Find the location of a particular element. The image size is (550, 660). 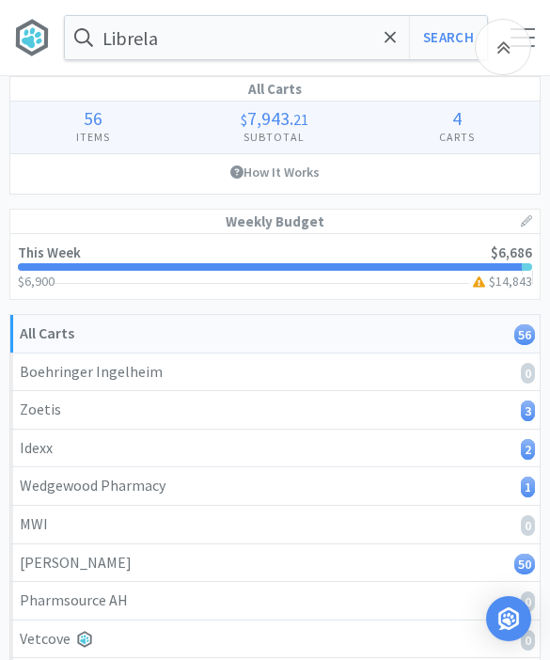

span: 7,943 is located at coordinates (268, 118).